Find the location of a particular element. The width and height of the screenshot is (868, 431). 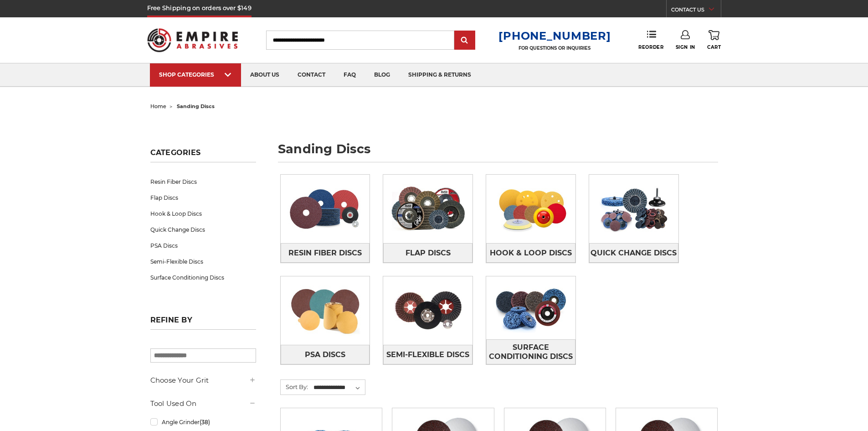

span: Surface Conditioning Discs is located at coordinates (531, 352).